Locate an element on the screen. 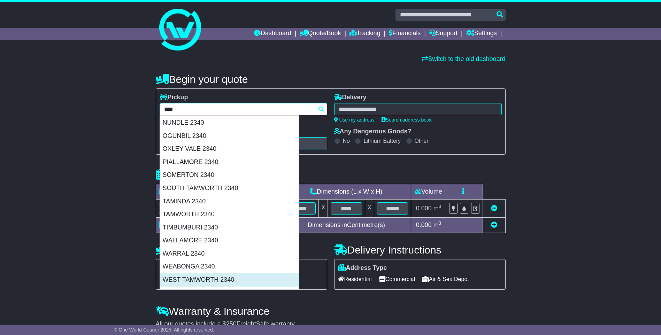 Image resolution: width=661 pixels, height=335 pixels. a: Tracking is located at coordinates (365, 34).